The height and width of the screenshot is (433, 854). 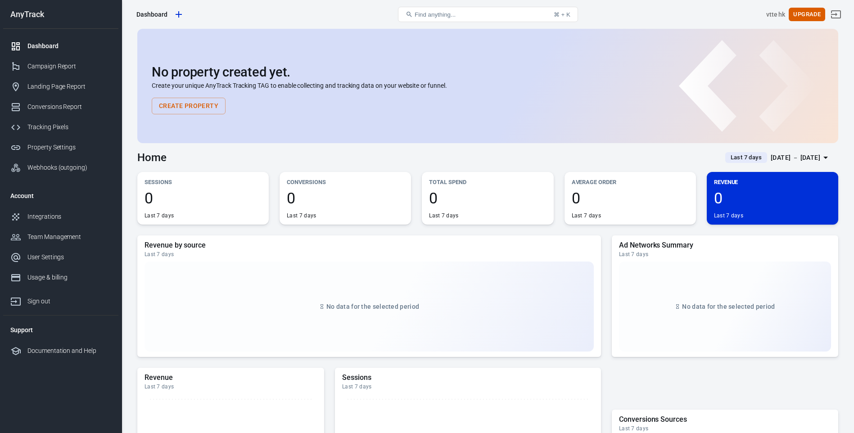 What do you see at coordinates (61, 66) in the screenshot?
I see `a: Campaign Report` at bounding box center [61, 66].